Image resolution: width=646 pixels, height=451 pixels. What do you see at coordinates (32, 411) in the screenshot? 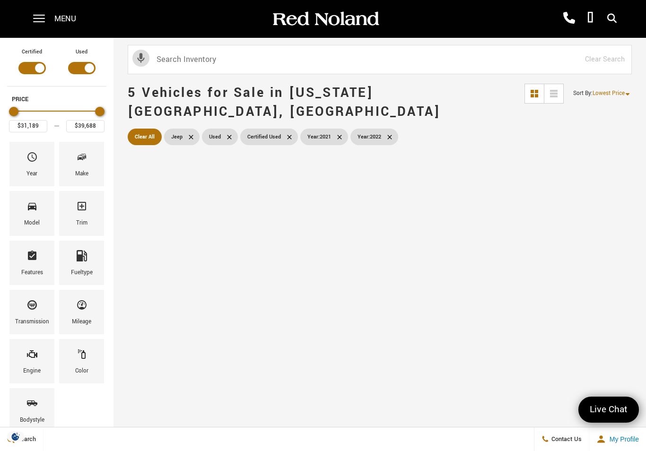
I see `div: BodystyleBodystyle` at bounding box center [32, 411].